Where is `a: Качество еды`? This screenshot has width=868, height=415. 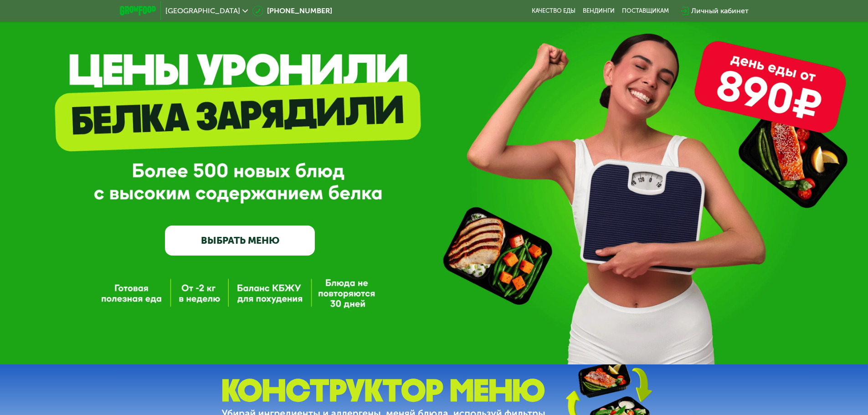
a: Качество еды is located at coordinates (554, 11).